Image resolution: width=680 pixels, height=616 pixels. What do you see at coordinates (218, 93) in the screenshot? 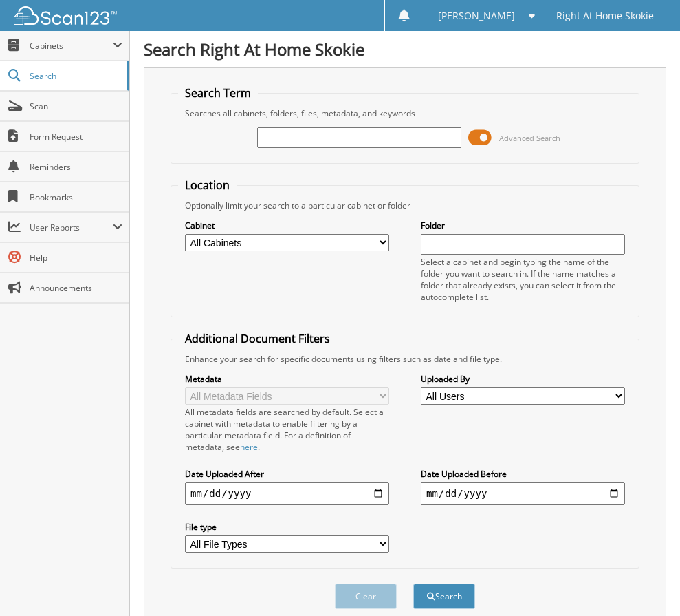
I see `legend: Search Term` at bounding box center [218, 93].